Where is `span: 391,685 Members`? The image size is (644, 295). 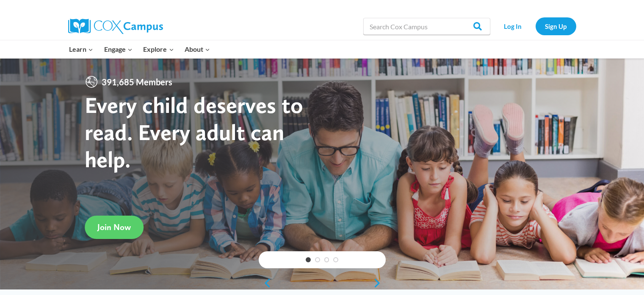 span: 391,685 Members is located at coordinates (137, 82).